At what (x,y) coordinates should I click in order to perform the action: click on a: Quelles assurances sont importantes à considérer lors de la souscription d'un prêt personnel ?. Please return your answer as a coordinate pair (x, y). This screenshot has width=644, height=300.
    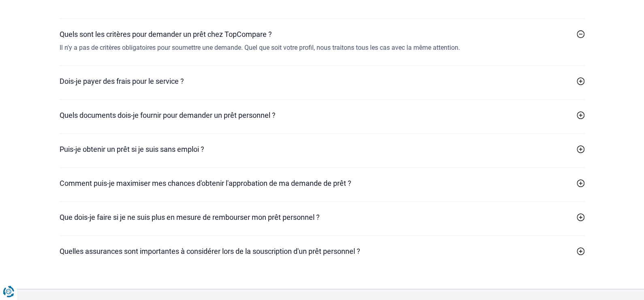
    Looking at the image, I should click on (322, 251).